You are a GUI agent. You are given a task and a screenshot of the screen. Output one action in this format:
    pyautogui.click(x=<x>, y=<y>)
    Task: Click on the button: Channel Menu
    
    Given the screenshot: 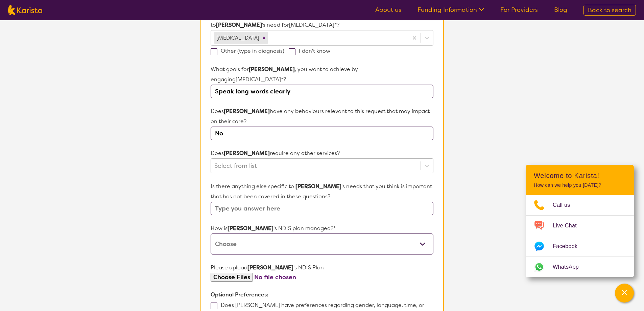 What is the action you would take?
    pyautogui.click(x=625, y=293)
    